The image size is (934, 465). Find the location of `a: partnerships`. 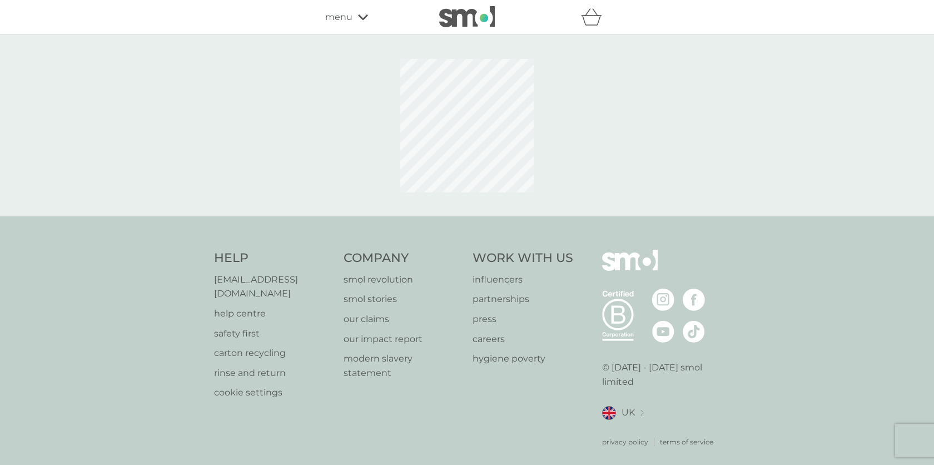

a: partnerships is located at coordinates (523, 299).